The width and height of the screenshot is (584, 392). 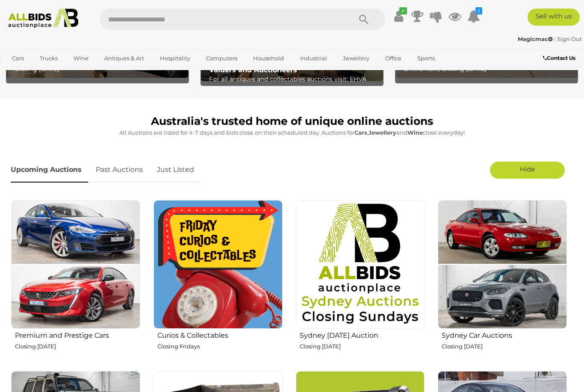 I want to click on a: Jewellery, so click(x=356, y=58).